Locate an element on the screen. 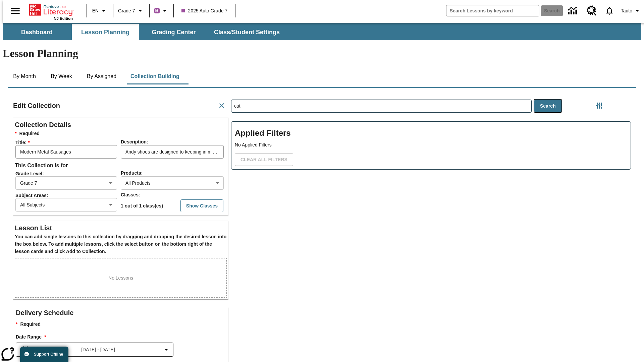  input: search field is located at coordinates (492, 11).